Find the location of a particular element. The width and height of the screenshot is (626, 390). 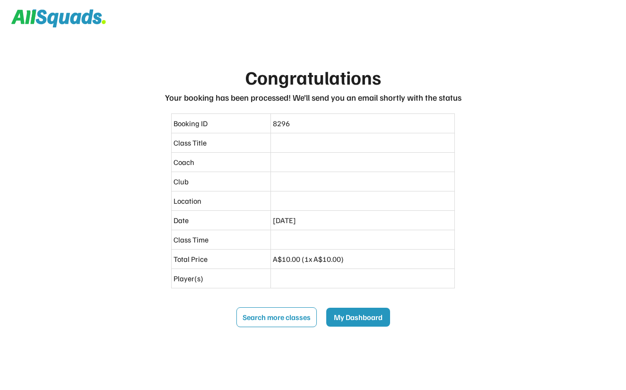

div: Congratulations is located at coordinates (313, 77).